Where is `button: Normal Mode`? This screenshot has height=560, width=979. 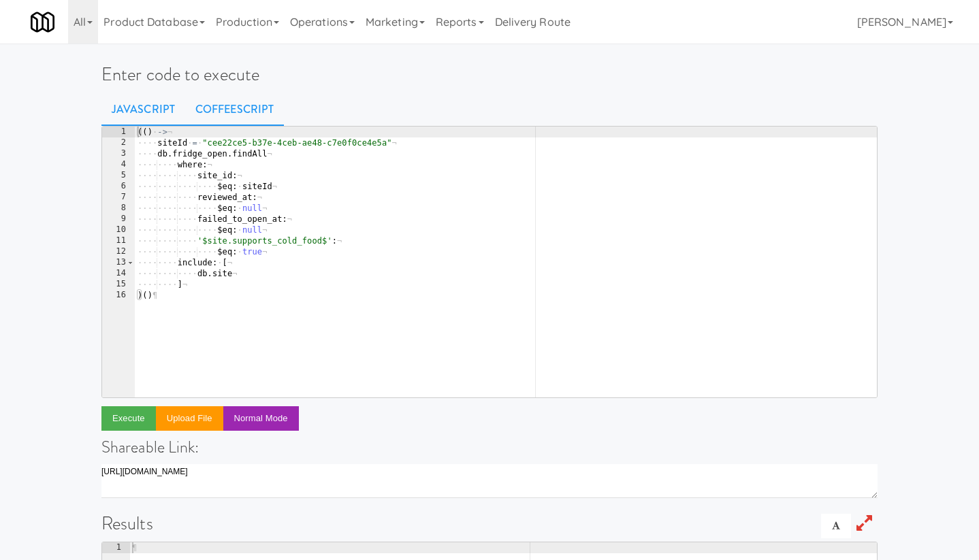
button: Normal Mode is located at coordinates (261, 419).